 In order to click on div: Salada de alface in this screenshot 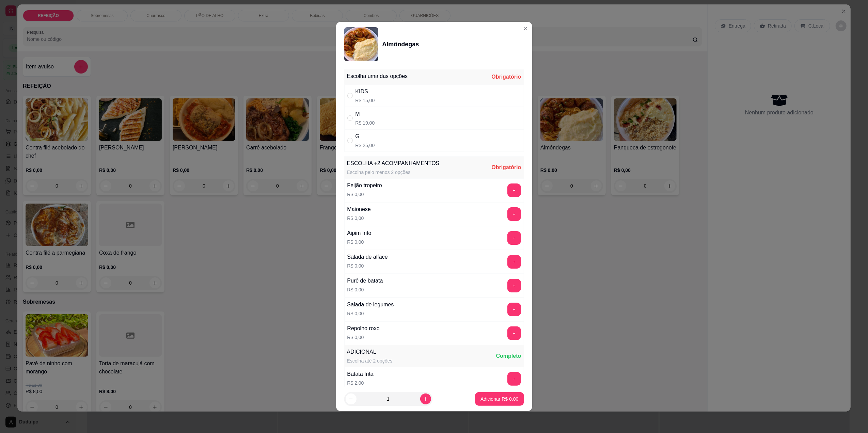, I will do `click(367, 257)`.